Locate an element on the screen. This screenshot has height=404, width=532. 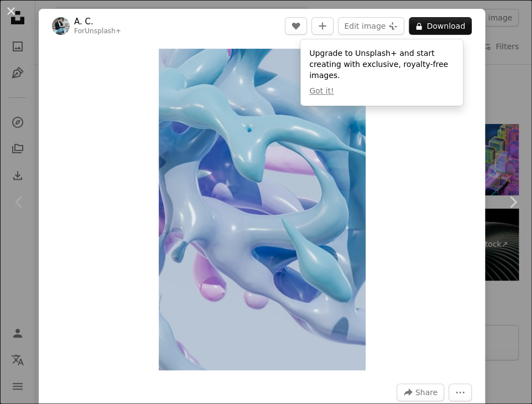
button: Add to Collection is located at coordinates (322, 26).